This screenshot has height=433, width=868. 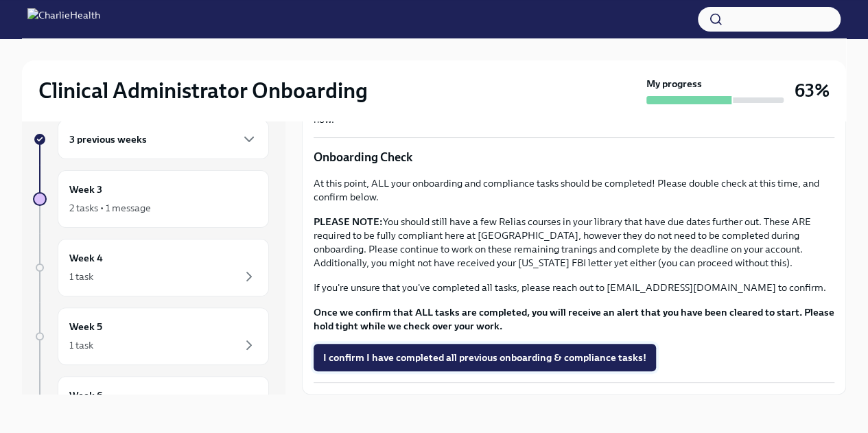 What do you see at coordinates (163, 140) in the screenshot?
I see `div: 3 previous weeks` at bounding box center [163, 140].